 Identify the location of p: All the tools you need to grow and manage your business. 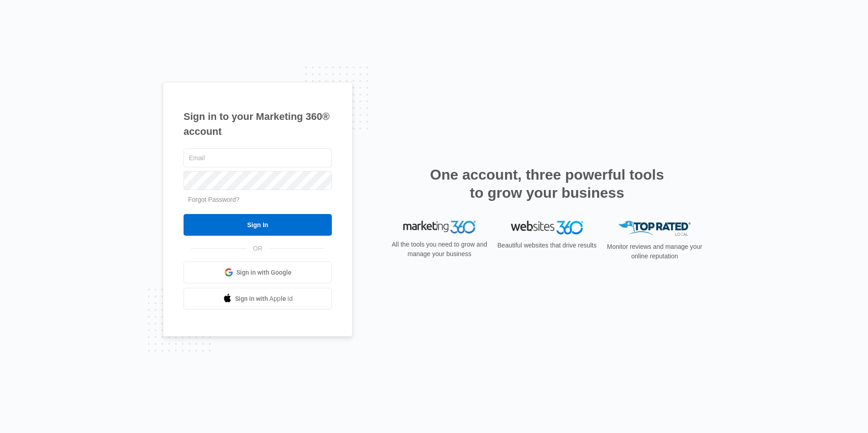
(440, 249).